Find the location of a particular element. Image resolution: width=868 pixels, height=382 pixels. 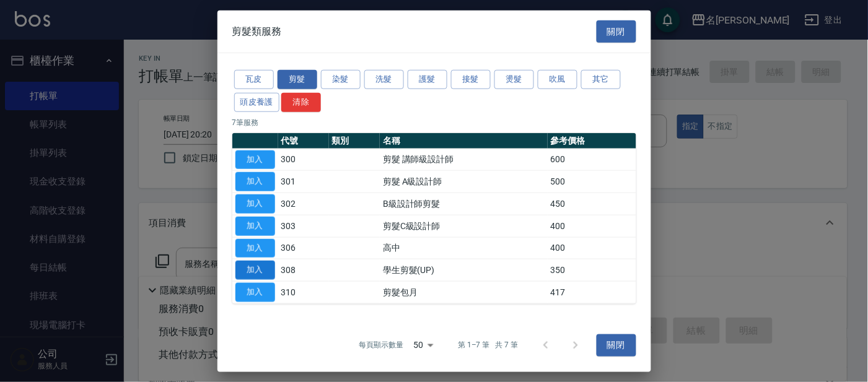

button: 吹風 is located at coordinates (557, 79).